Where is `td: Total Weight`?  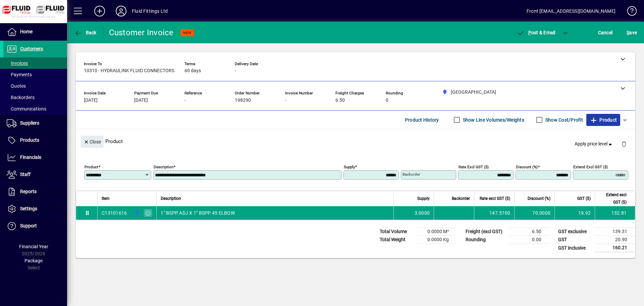
td: Total Weight is located at coordinates (397, 240).